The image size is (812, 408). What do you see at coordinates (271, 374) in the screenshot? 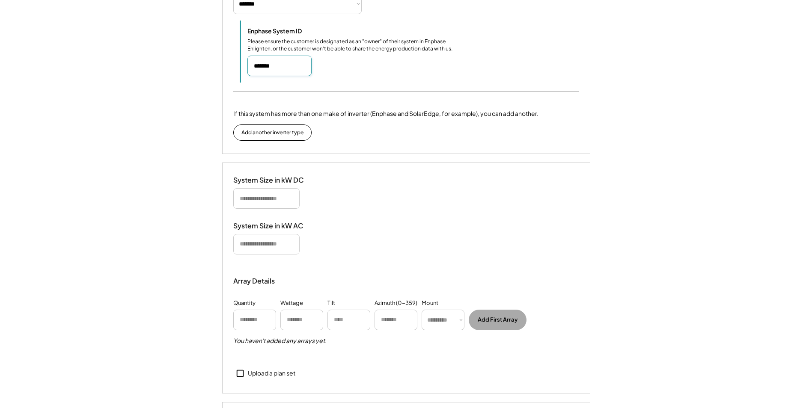
I see `div: Upload a plan set` at bounding box center [271, 374].